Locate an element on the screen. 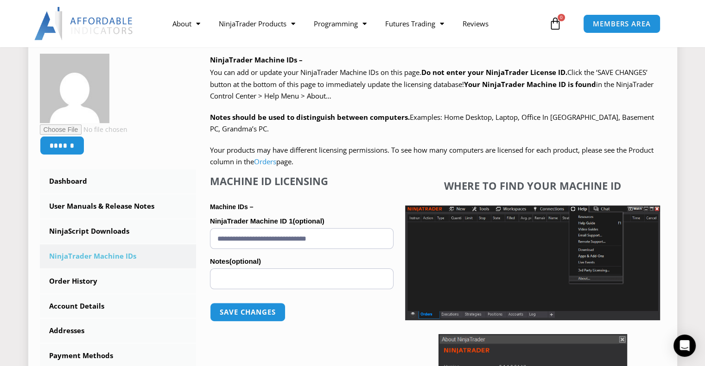 This screenshot has height=366, width=705. a: Account Details is located at coordinates (118, 307).